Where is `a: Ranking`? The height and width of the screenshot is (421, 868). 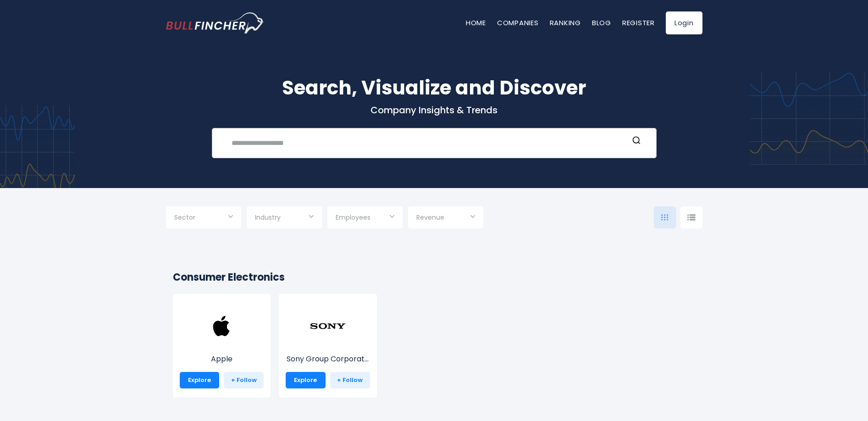
a: Ranking is located at coordinates (565, 22).